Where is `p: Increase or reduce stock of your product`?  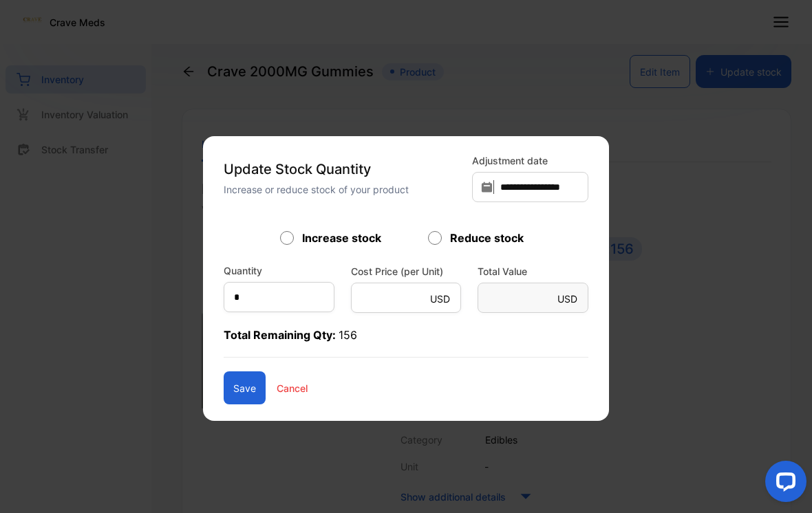
p: Increase or reduce stock of your product is located at coordinates (343, 189).